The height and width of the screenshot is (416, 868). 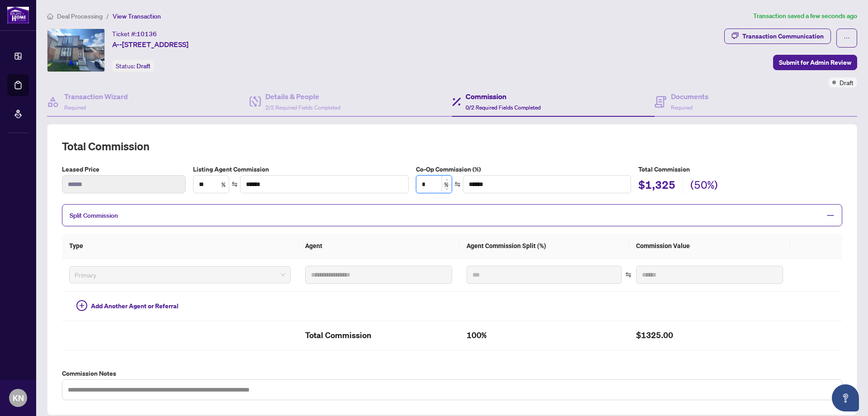 What do you see at coordinates (135, 306) in the screenshot?
I see `span: Add Another Agent or Referral` at bounding box center [135, 306].